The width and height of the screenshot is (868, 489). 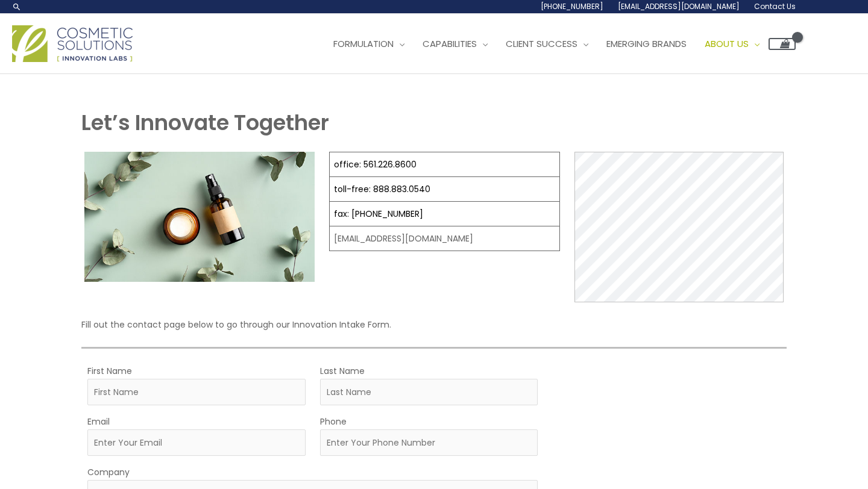 What do you see at coordinates (205, 122) in the screenshot?
I see `strong: Let’s Innovate Together` at bounding box center [205, 122].